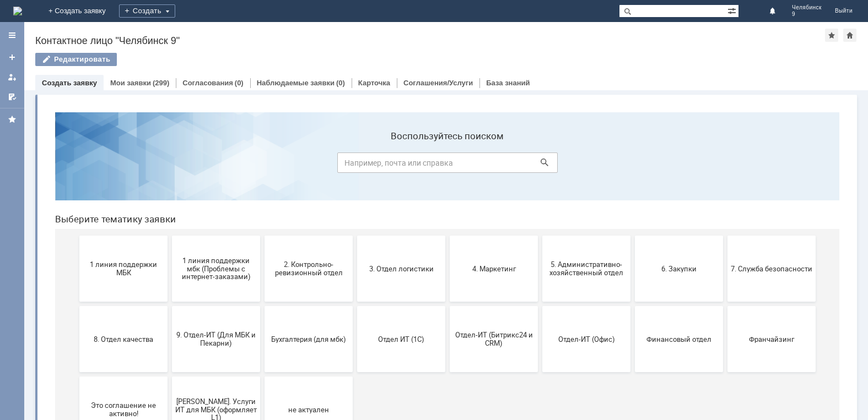 This screenshot has height=420, width=868. What do you see at coordinates (208, 83) in the screenshot?
I see `a: Согласования` at bounding box center [208, 83].